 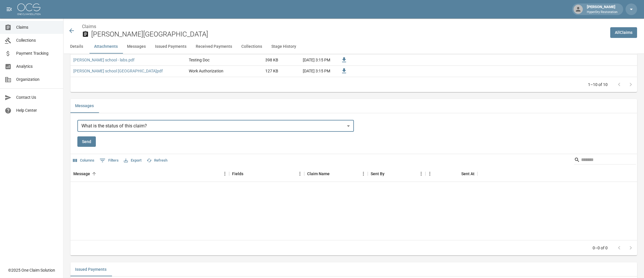 What do you see at coordinates (87, 141) in the screenshot?
I see `button: Send` at bounding box center [87, 141].